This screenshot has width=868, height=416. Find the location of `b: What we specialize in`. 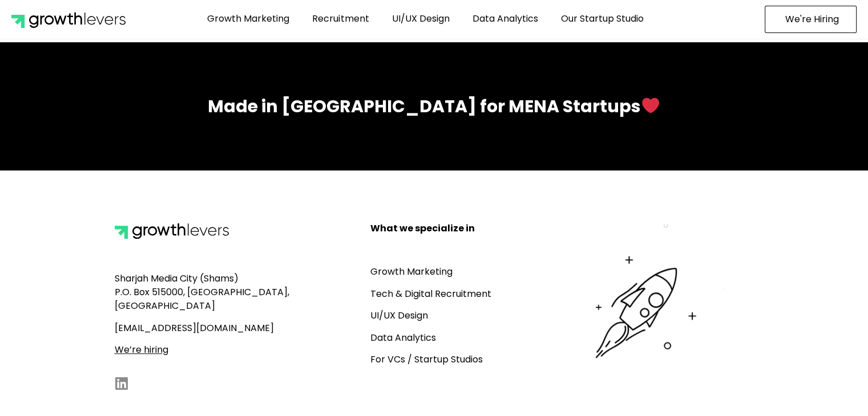

b: What we specialize in is located at coordinates (422, 228).